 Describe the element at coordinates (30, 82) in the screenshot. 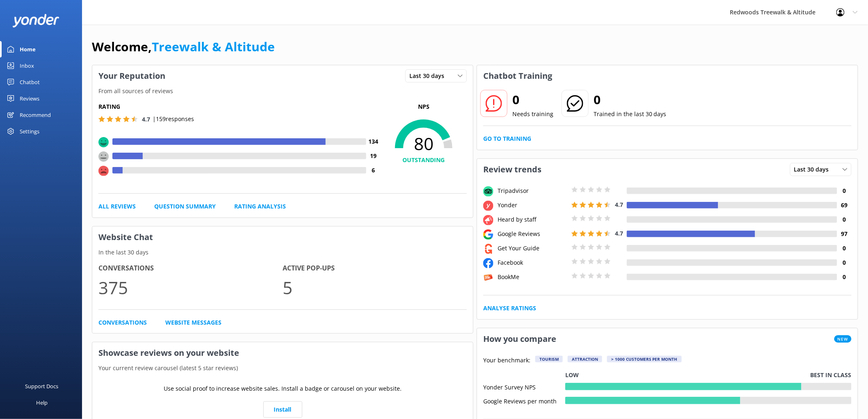

I see `div: Chatbot` at that location.